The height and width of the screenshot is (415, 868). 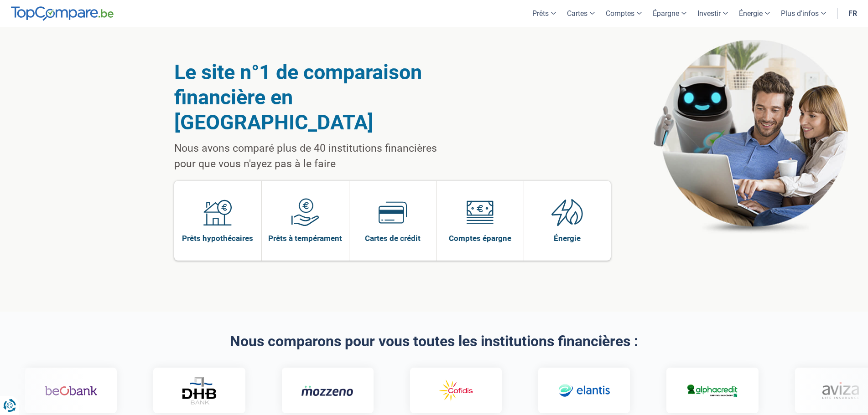 What do you see at coordinates (393, 212) in the screenshot?
I see `img: Cartes de crédit` at bounding box center [393, 212].